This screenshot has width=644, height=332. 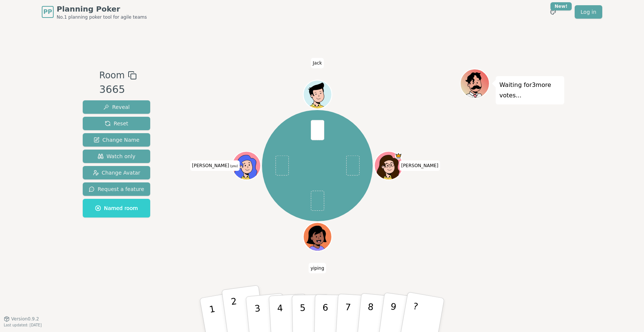 I want to click on span: Room, so click(x=112, y=75).